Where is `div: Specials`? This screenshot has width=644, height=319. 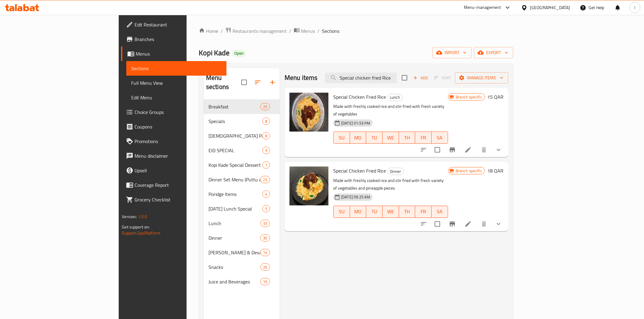
div: Specials is located at coordinates (235, 122).